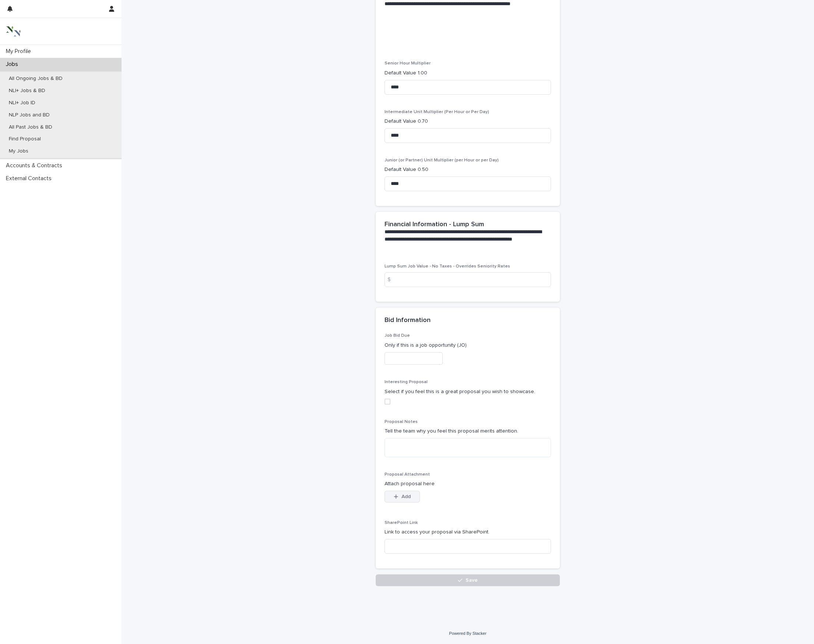 The width and height of the screenshot is (814, 644). Describe the element at coordinates (13, 64) in the screenshot. I see `p: Jobs` at that location.